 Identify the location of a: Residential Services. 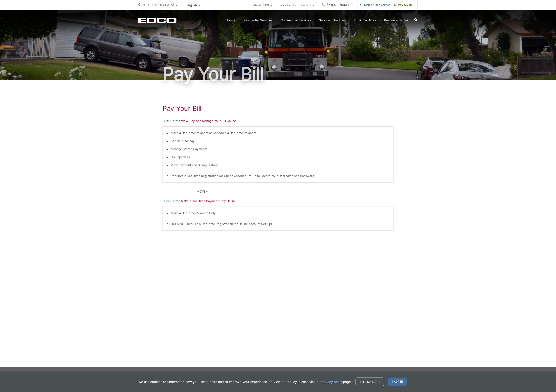
(258, 20).